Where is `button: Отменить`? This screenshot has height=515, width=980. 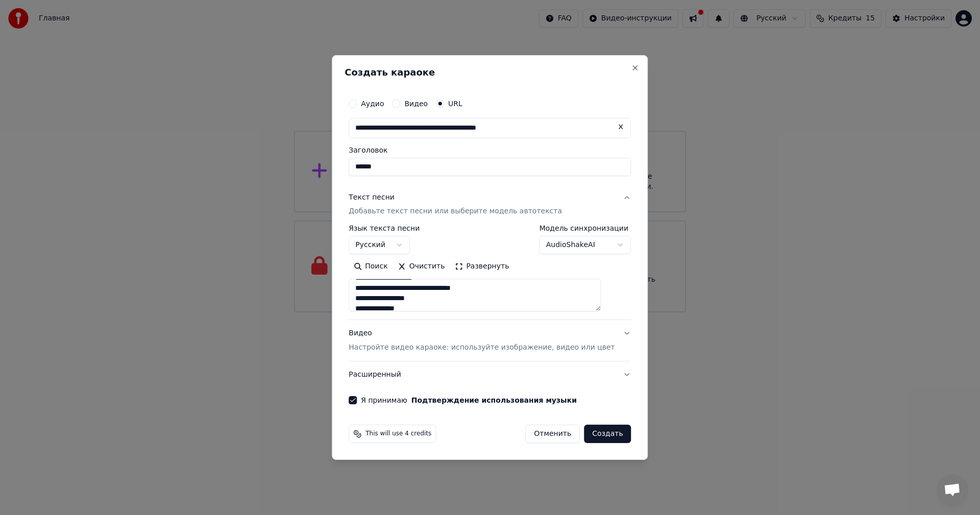
button: Отменить is located at coordinates (552, 434).